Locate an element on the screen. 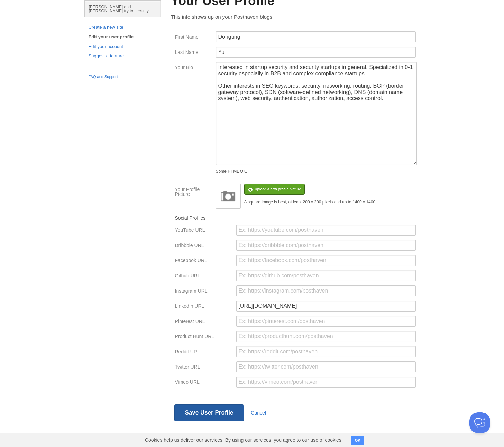  label: Github URL is located at coordinates (203, 277).